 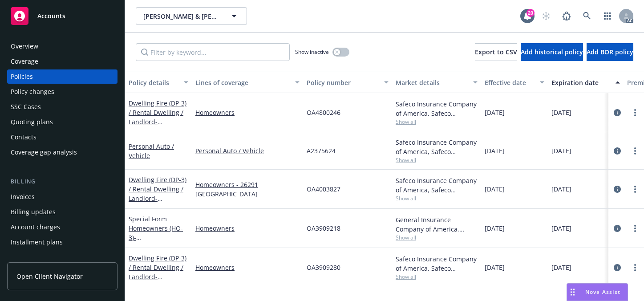 I want to click on a: Policies, so click(x=62, y=77).